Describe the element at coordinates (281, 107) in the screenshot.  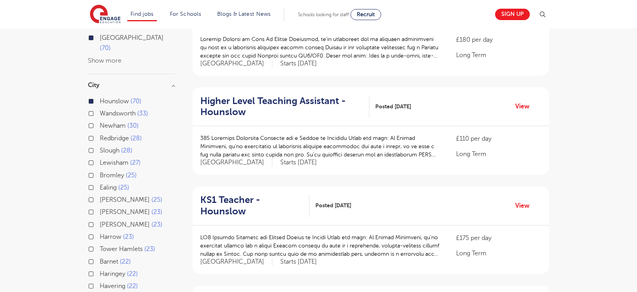
I see `h2: Higher Level Teaching Assistant - Hounslow` at that location.